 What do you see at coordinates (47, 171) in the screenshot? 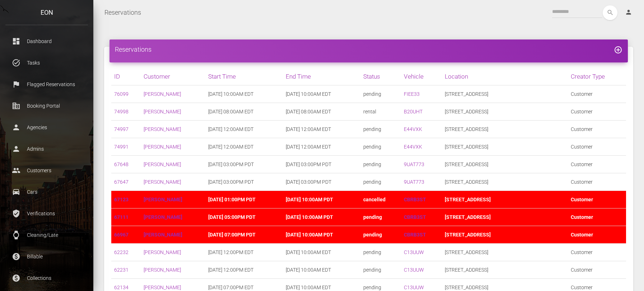
I see `a: people Customers` at bounding box center [47, 171].